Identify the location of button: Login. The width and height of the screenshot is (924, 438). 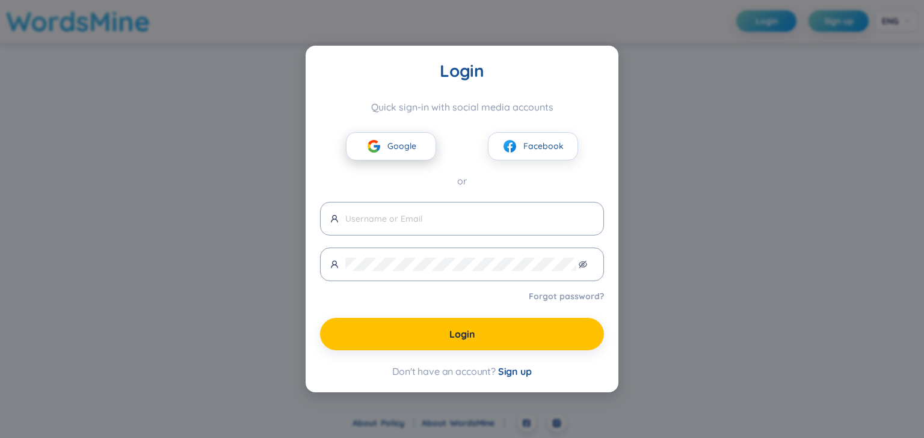
(462, 334).